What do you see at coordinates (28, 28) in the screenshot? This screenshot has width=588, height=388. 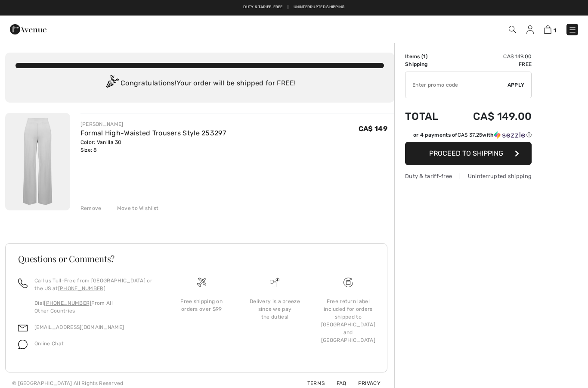 I see `a: 1ère Avenue` at bounding box center [28, 28].